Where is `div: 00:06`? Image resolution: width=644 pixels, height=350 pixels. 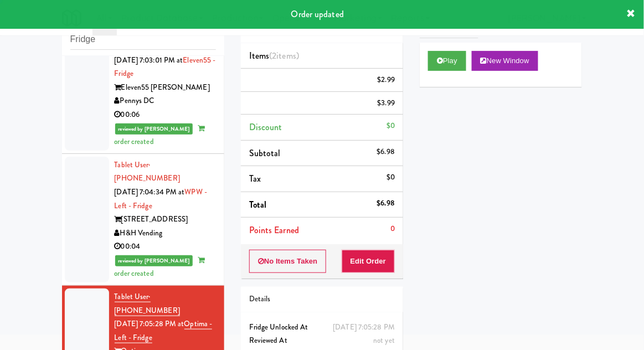
div: 00:06 is located at coordinates (165, 115).